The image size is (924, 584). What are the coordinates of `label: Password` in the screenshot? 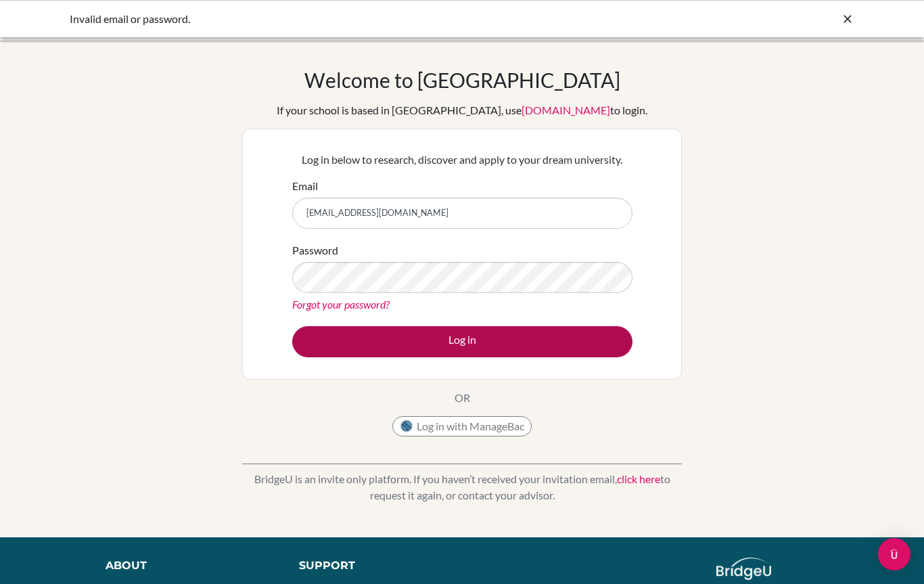 It's located at (315, 250).